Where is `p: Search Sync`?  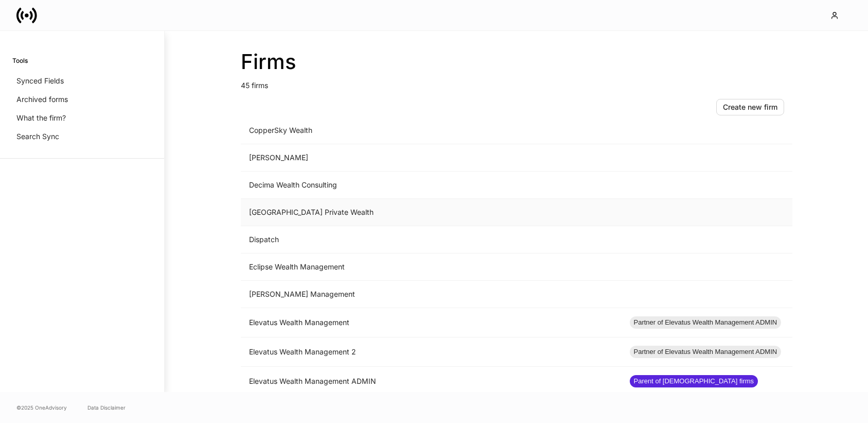
p: Search Sync is located at coordinates (38, 137).